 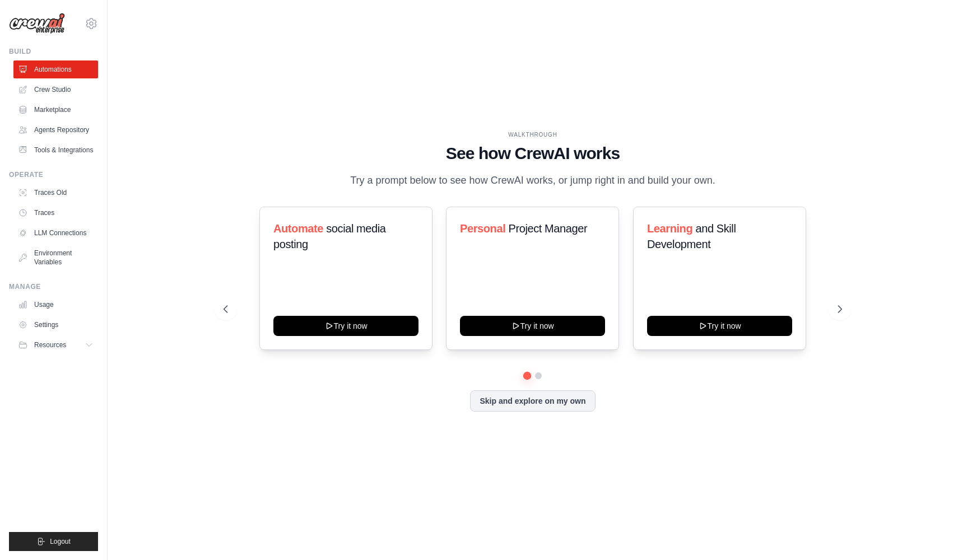 I want to click on p: Try a prompt below to see how CrewAI works, or jump right in and build your own., so click(x=533, y=181).